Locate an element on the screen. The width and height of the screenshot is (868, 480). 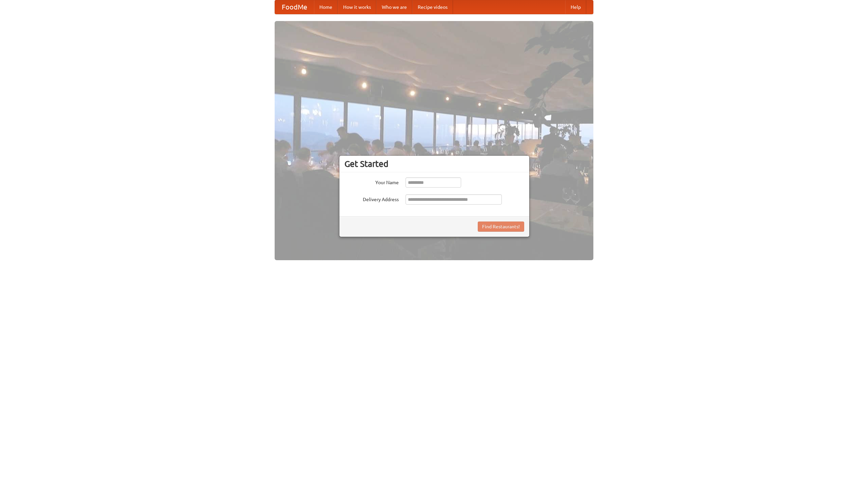
label: Delivery Address is located at coordinates (371, 199).